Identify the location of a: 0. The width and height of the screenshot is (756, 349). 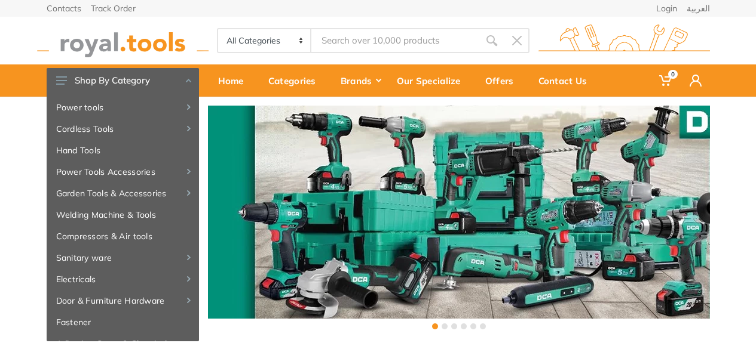
(665, 81).